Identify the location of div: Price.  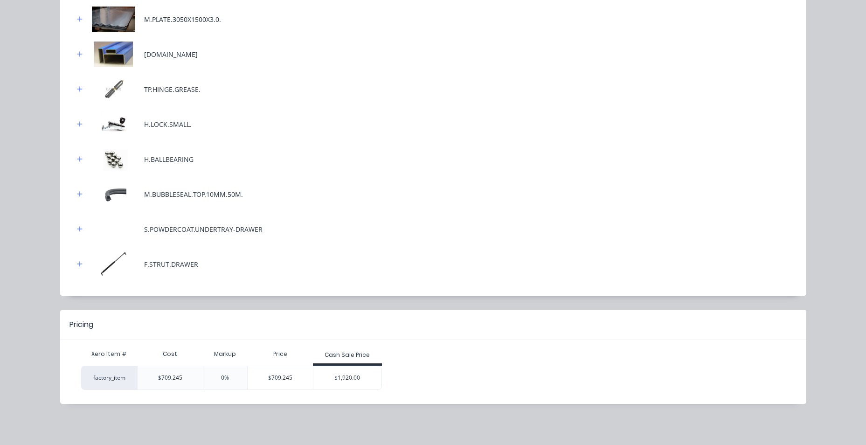
(280, 354).